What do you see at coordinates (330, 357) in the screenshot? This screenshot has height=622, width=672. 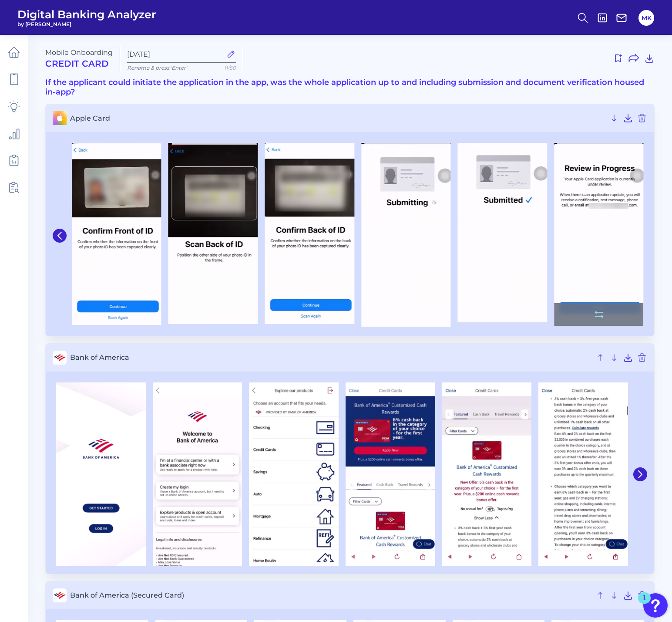 I see `span: Bank of America` at bounding box center [330, 357].